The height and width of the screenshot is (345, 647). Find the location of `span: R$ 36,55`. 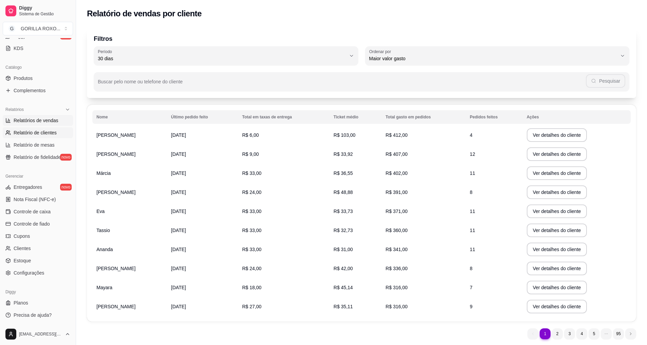

span: R$ 36,55 is located at coordinates (343, 173).